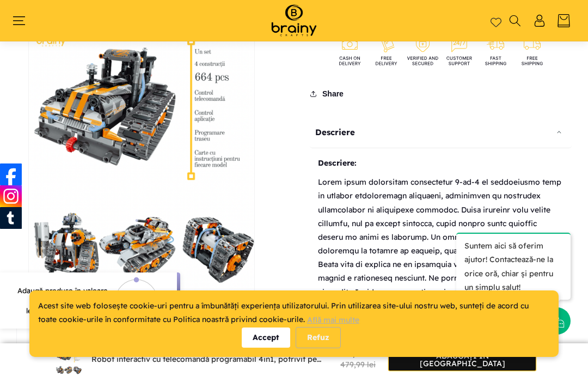 This screenshot has width=588, height=376. I want to click on a: Află mai multe, so click(333, 320).